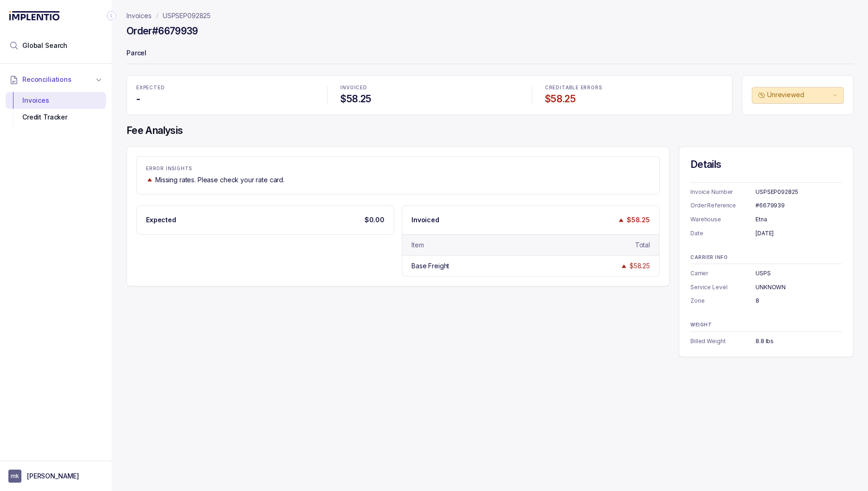 The width and height of the screenshot is (868, 491). What do you see at coordinates (55, 109) in the screenshot?
I see `div: Reconciliations` at bounding box center [55, 109].